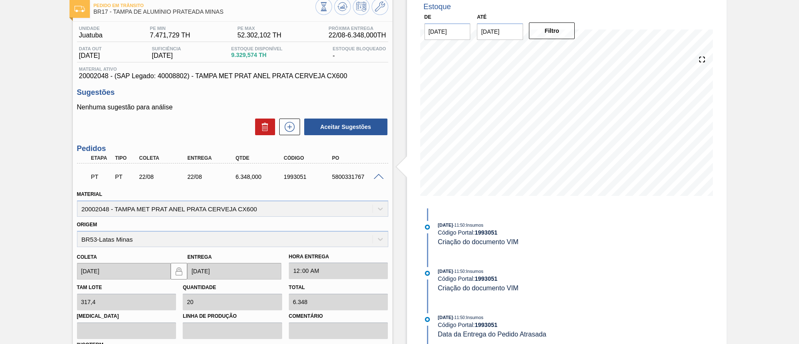 This screenshot has width=799, height=344. Describe the element at coordinates (260, 158) in the screenshot. I see `div: Qtde` at that location.